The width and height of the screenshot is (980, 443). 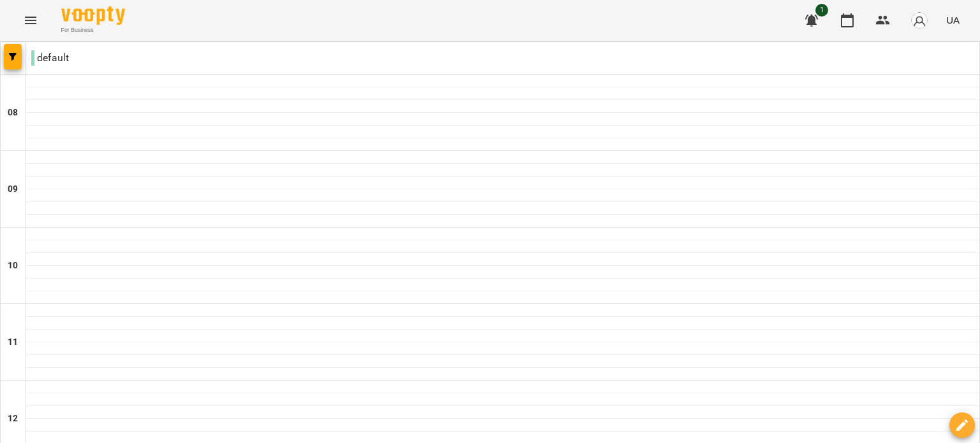 What do you see at coordinates (50, 58) in the screenshot?
I see `p: default` at bounding box center [50, 58].